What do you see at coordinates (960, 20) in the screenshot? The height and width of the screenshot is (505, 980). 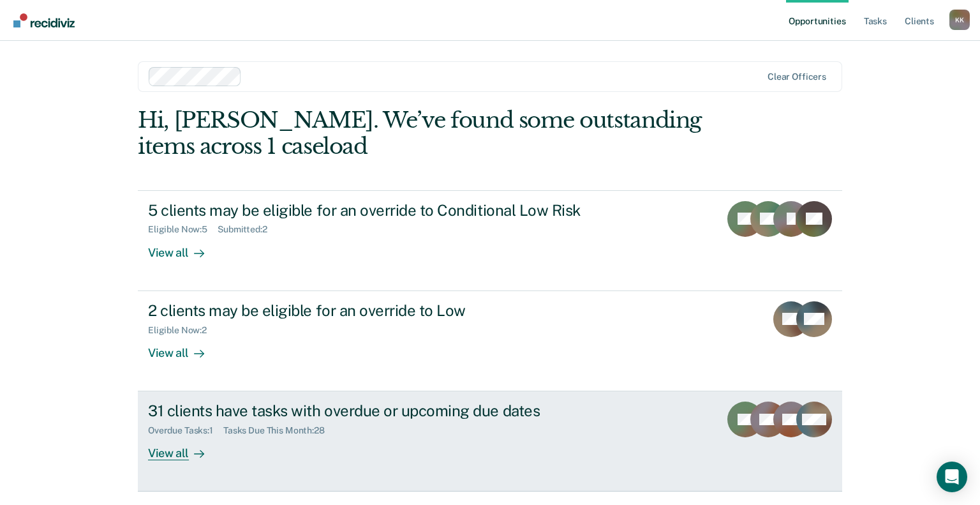 I see `button: Profile dropdown button` at bounding box center [960, 20].